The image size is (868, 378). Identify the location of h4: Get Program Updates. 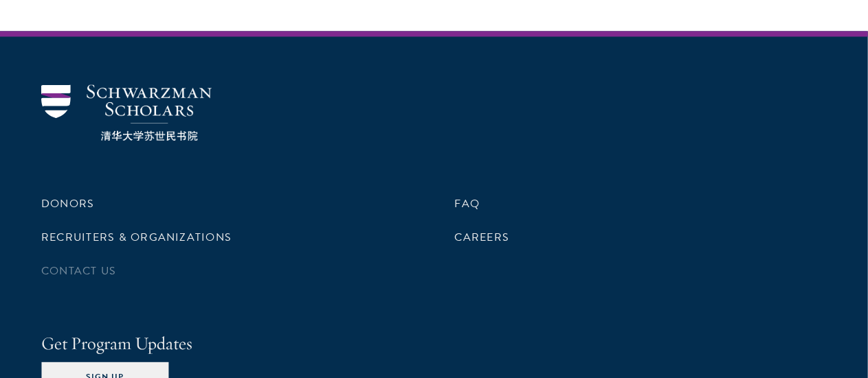
(434, 344).